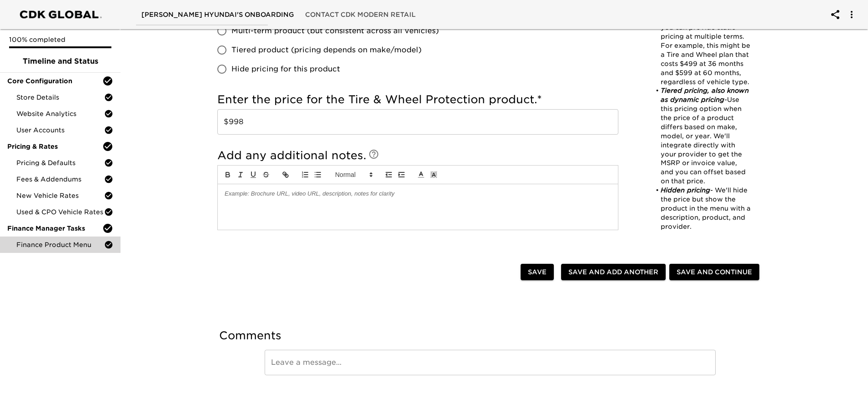  I want to click on input: Example: $499, so click(418, 122).